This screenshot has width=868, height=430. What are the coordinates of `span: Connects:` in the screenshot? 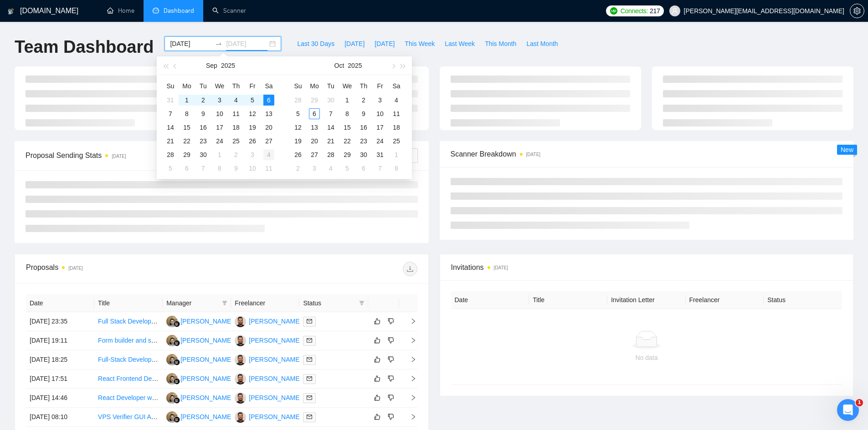 It's located at (635, 11).